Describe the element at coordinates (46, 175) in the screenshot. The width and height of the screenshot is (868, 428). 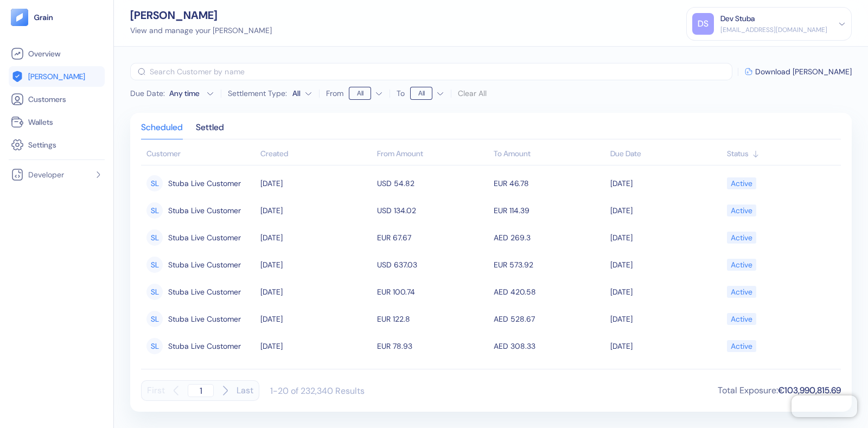
I see `span: Developer` at that location.